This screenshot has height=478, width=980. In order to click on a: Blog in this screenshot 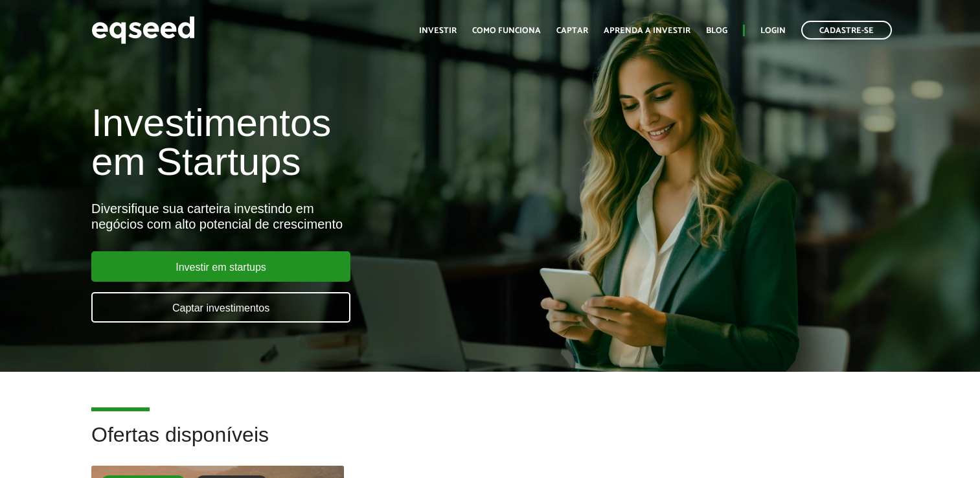, I will do `click(717, 31)`.